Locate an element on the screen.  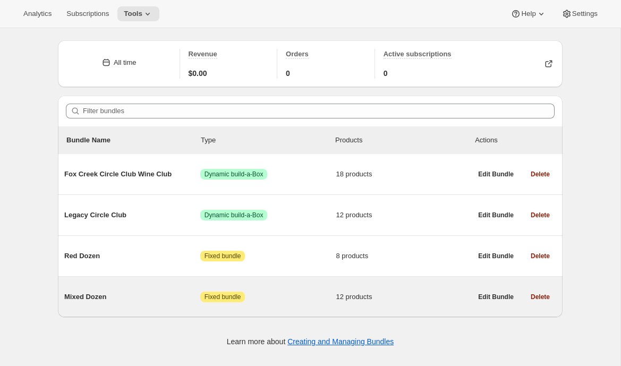
span: Mixed Dozen is located at coordinates (132, 297).